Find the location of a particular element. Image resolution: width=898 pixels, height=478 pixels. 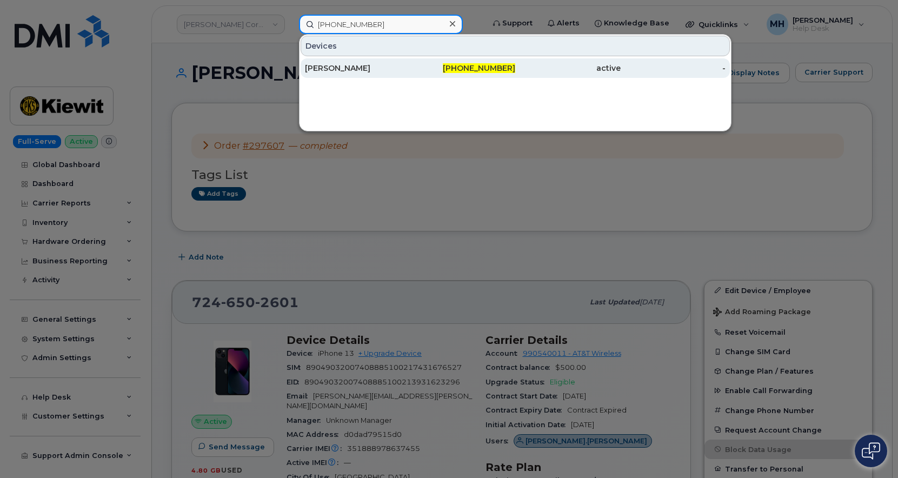

img: Open chat is located at coordinates (870, 451).